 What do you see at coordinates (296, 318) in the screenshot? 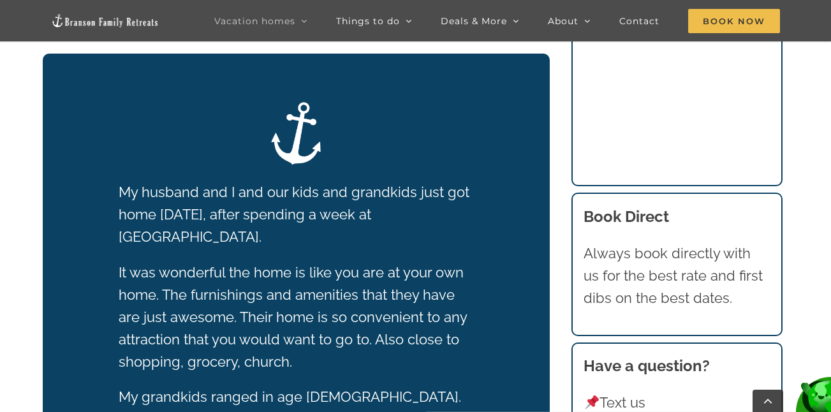
I see `p: It was wonderful the home is like you are at your own home. The furnishings and amenities that th...` at bounding box center [296, 318].